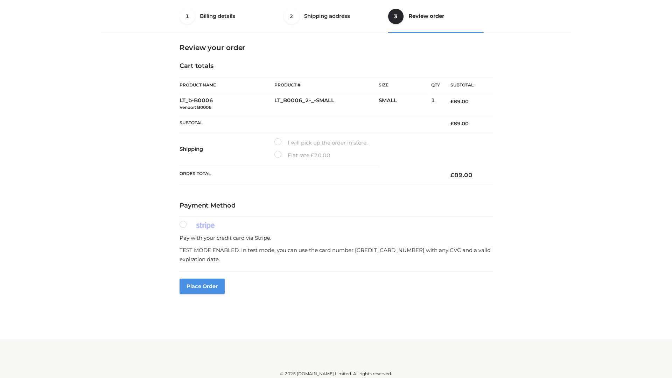  I want to click on th: Size, so click(403, 85).